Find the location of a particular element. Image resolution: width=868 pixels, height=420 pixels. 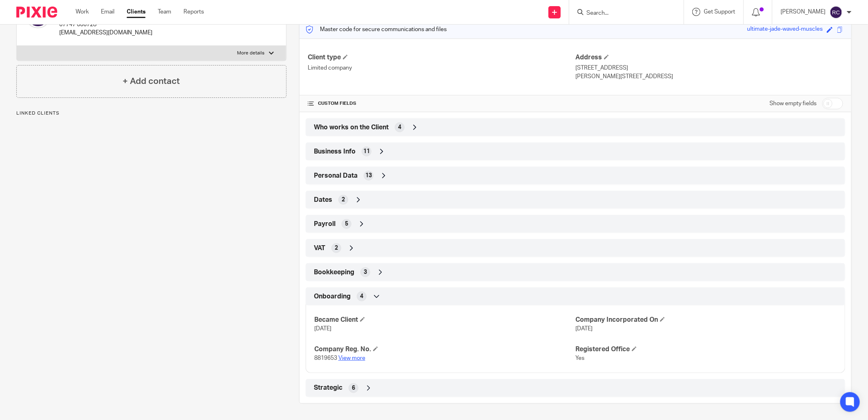

span: Business Info is located at coordinates (335, 151).